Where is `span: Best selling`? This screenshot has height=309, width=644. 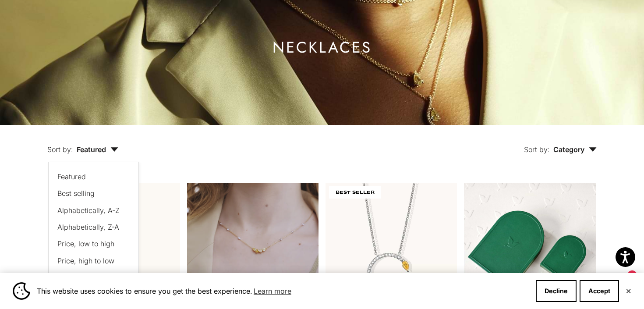 span: Best selling is located at coordinates (76, 193).